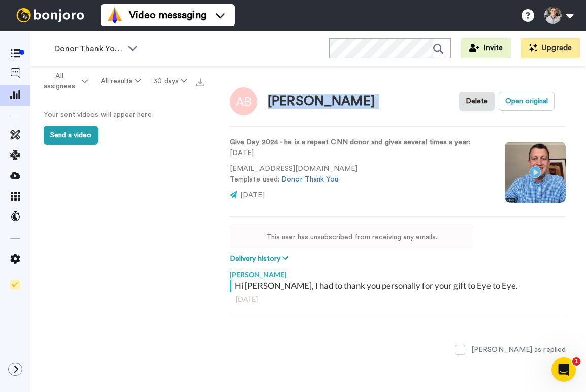 This screenshot has width=586, height=392. What do you see at coordinates (200, 82) in the screenshot?
I see `img: export.svg` at bounding box center [200, 82].